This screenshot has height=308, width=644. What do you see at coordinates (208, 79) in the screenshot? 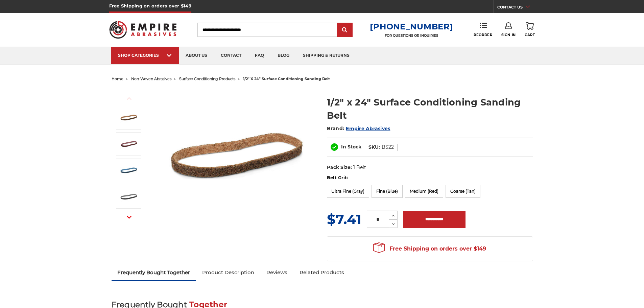
I see `a: surface conditioning products` at bounding box center [208, 79].